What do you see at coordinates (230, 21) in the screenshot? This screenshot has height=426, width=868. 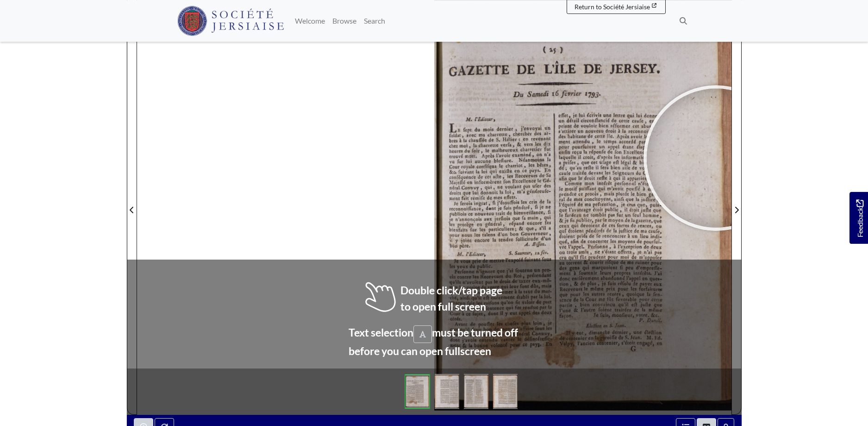 I see `a: Société Jersiaise logo` at bounding box center [230, 21].